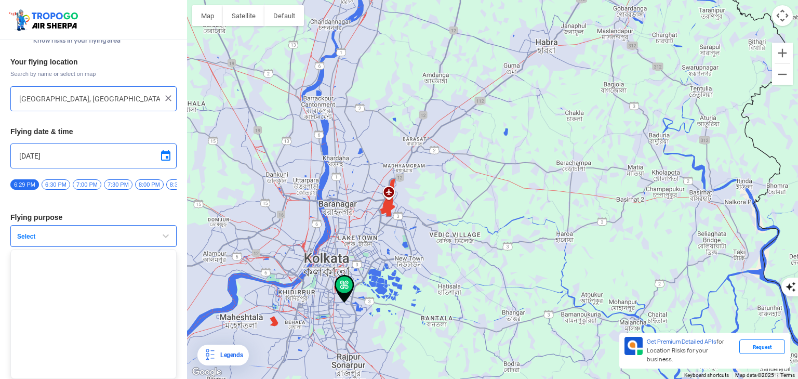 This screenshot has height=379, width=798. I want to click on div: for Location Risks for your business., so click(691, 350).